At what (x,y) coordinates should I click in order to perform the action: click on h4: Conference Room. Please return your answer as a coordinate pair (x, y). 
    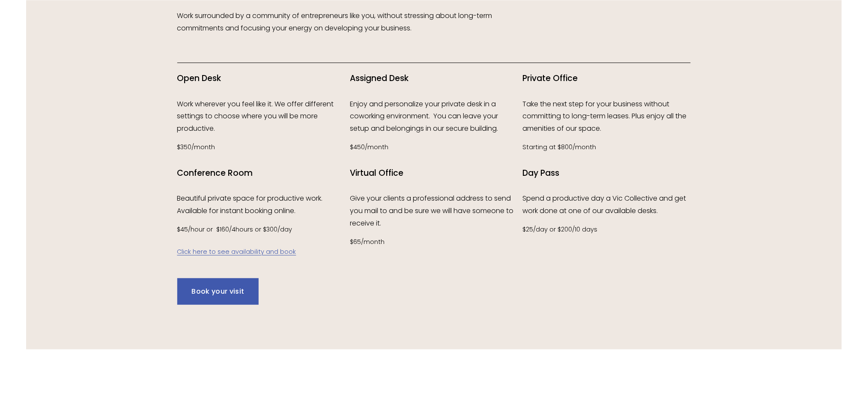
    Looking at the image, I should click on (261, 173).